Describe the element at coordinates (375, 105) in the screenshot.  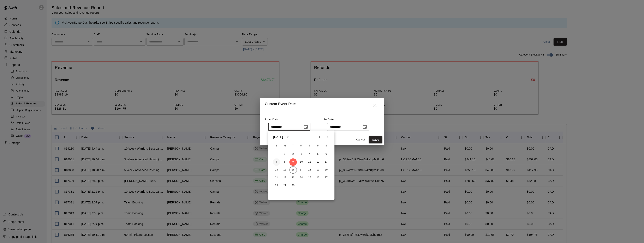
I see `button: Close` at that location.